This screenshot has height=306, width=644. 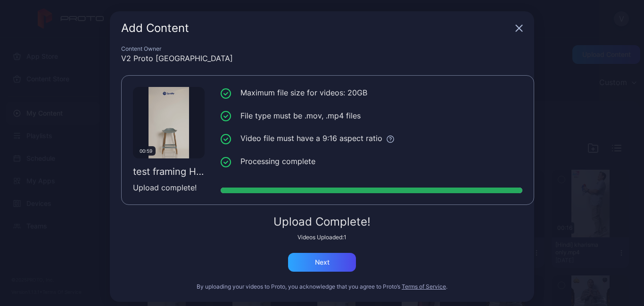 What do you see at coordinates (168, 172) in the screenshot?
I see `div: test framing Holobox.mp4` at bounding box center [168, 172].